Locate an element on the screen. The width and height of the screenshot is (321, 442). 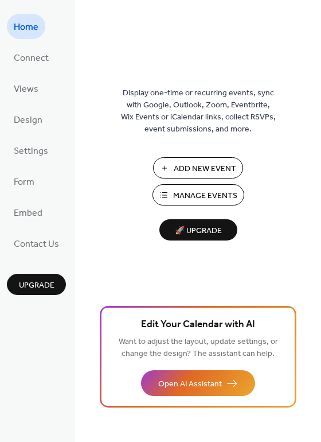
span: Add New Event is located at coordinates (205, 169).